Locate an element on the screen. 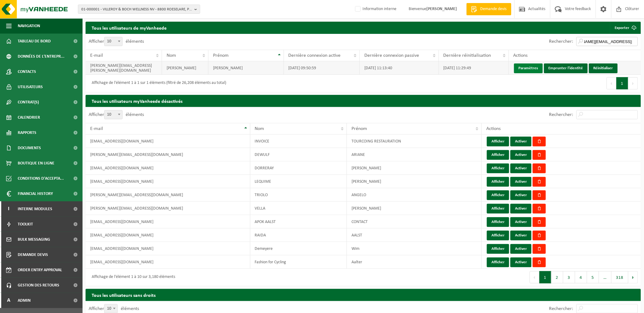 Image resolution: width=644 pixels, height=313 pixels. td: TRIOLO is located at coordinates (298, 195).